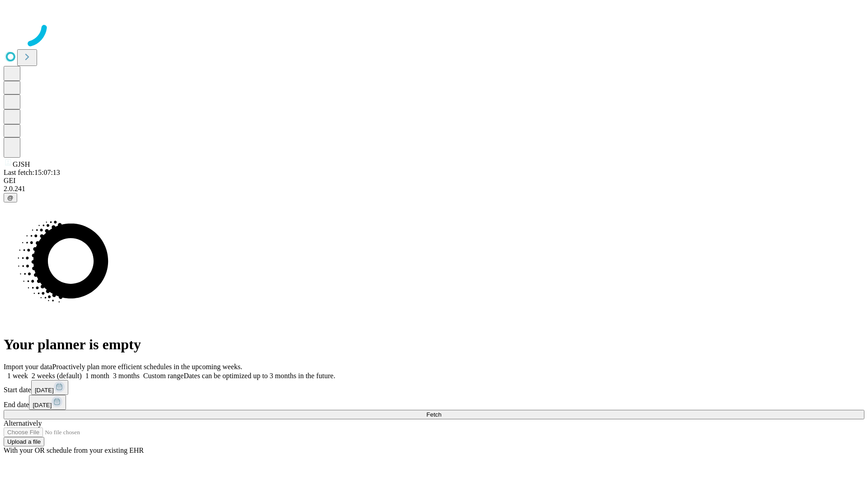  I want to click on div: Start date, so click(434, 387).